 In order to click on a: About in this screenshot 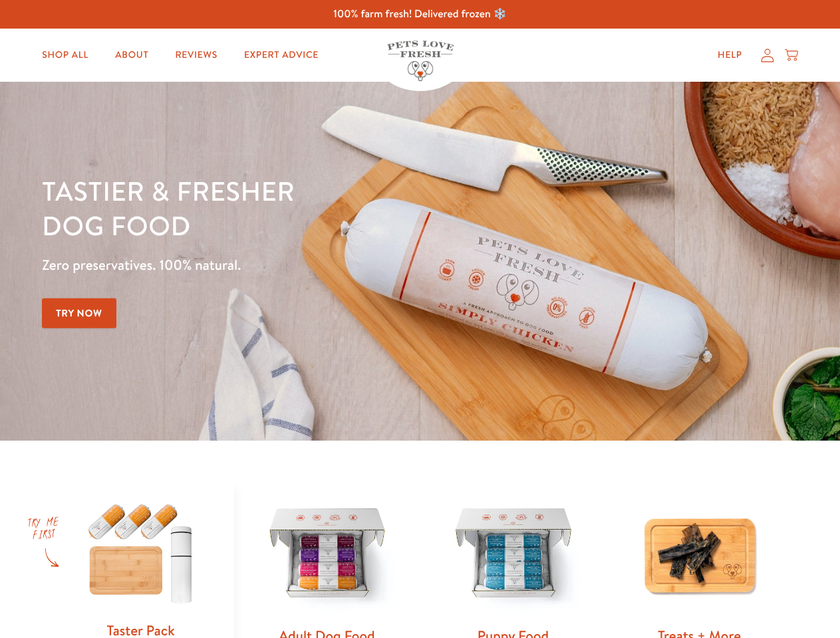, I will do `click(131, 55)`.